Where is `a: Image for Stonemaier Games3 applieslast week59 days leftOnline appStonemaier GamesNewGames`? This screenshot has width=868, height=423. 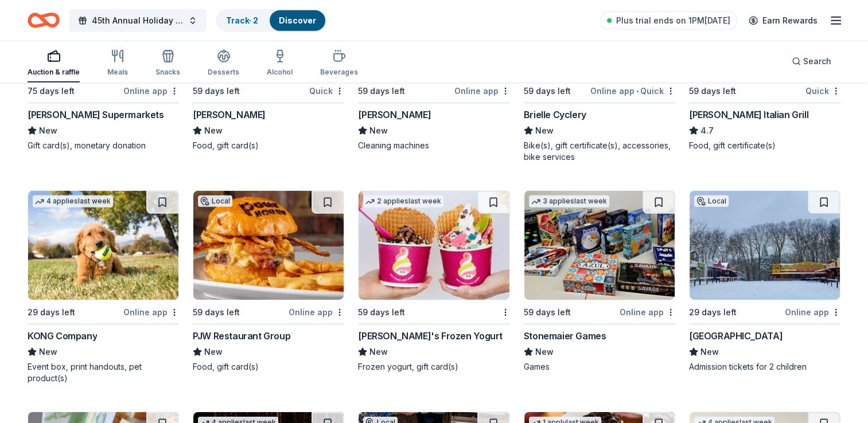 a: Image for Stonemaier Games3 applieslast week59 days leftOnline appStonemaier GamesNewGames is located at coordinates (599, 282).